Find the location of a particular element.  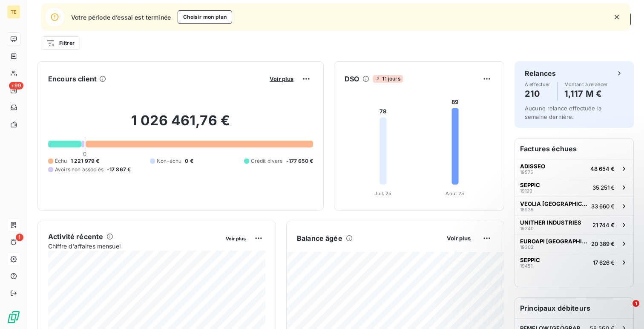

span: À effectuer is located at coordinates (537, 85).